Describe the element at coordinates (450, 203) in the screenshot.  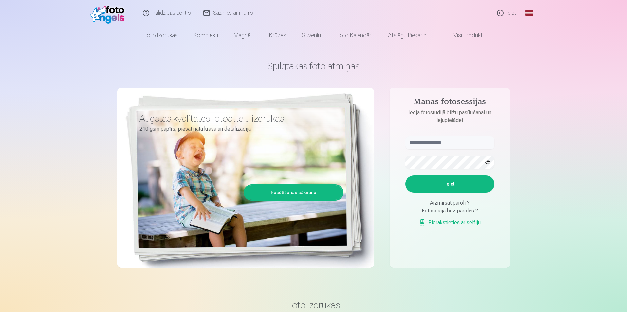
I see `div: Aizmirsāt paroli ?` at that location.